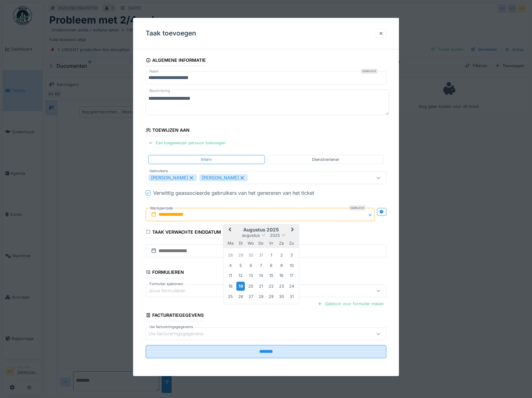  Describe the element at coordinates (272, 243) in the screenshot. I see `div: vrijdag` at that location.